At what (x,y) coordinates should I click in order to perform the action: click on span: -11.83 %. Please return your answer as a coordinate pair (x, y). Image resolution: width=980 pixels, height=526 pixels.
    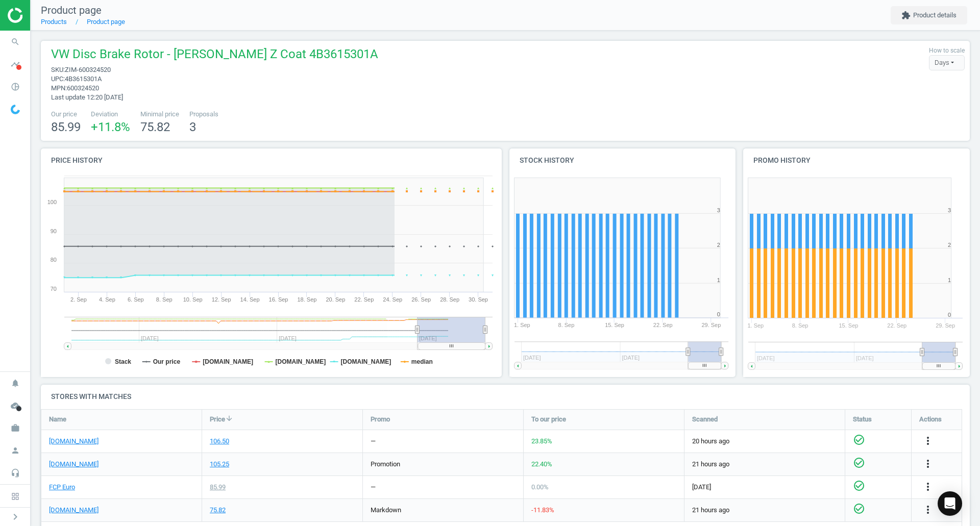
    Looking at the image, I should click on (542, 510).